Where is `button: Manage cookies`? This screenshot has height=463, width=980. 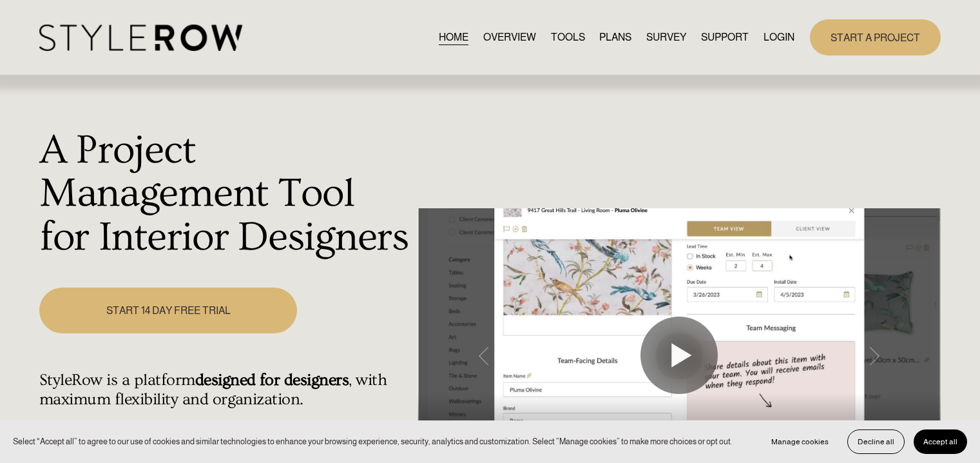 button: Manage cookies is located at coordinates (800, 442).